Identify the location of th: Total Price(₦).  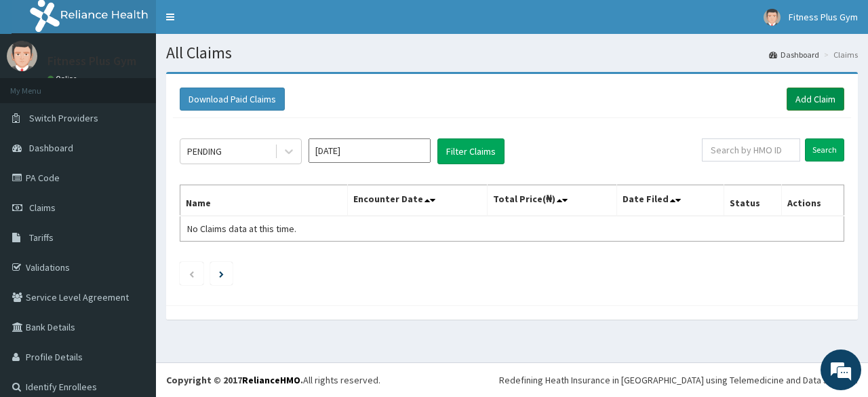
(552, 201).